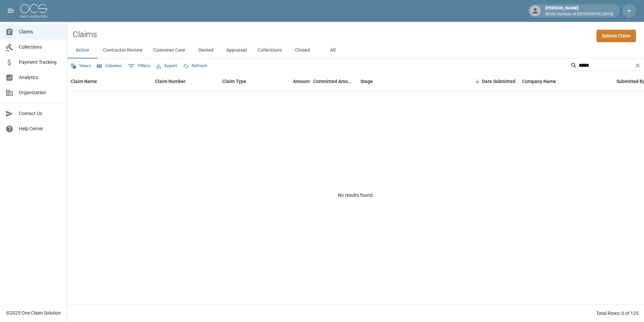  I want to click on span: Analytics, so click(40, 77).